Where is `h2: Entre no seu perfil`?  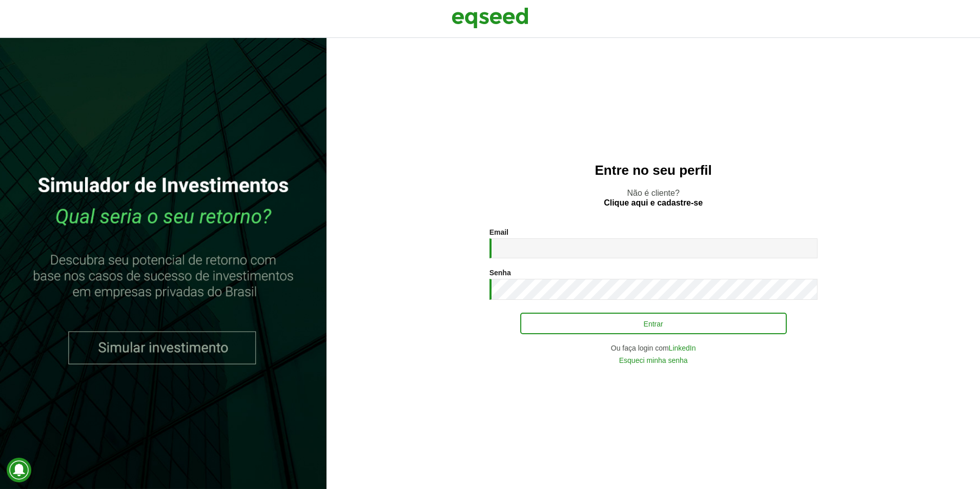 h2: Entre no seu perfil is located at coordinates (653, 170).